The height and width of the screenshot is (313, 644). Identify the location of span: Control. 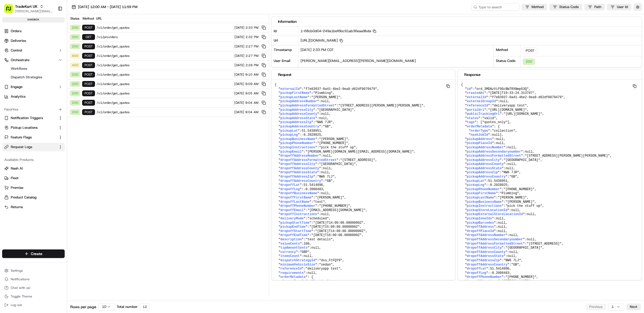
(16, 50).